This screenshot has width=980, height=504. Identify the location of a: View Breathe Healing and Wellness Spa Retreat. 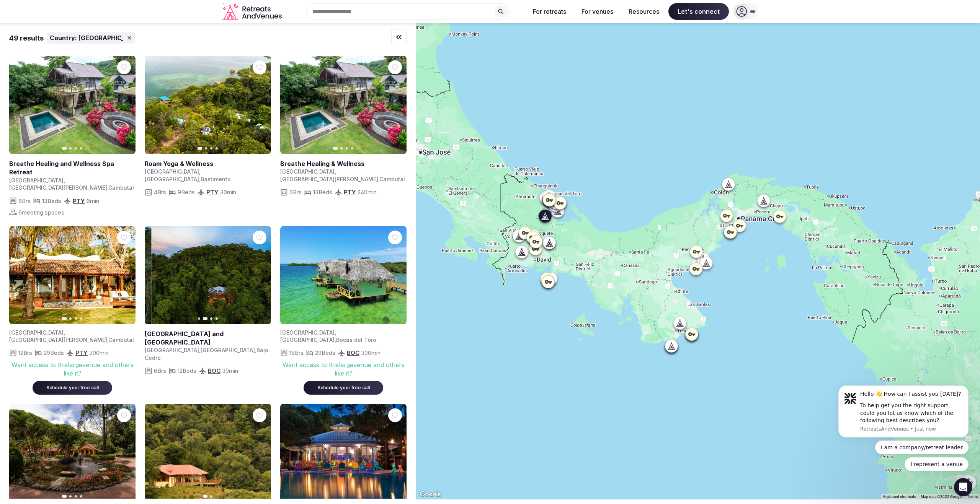
(73, 105).